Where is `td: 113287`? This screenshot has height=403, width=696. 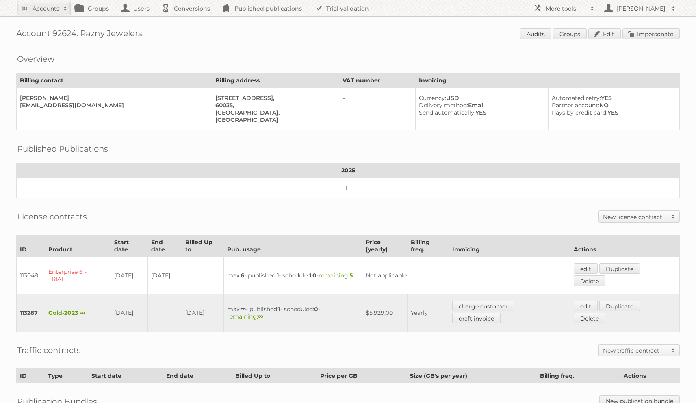 td: 113287 is located at coordinates (31, 313).